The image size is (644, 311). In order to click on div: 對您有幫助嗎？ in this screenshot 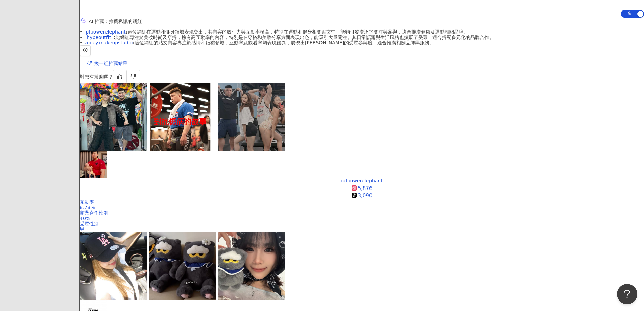, I will do `click(362, 77)`.